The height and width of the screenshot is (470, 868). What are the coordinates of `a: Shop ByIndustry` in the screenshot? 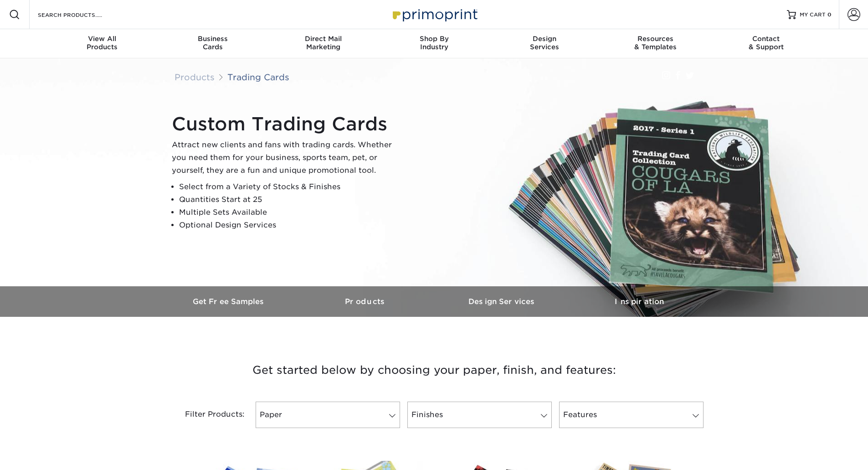 It's located at (434, 44).